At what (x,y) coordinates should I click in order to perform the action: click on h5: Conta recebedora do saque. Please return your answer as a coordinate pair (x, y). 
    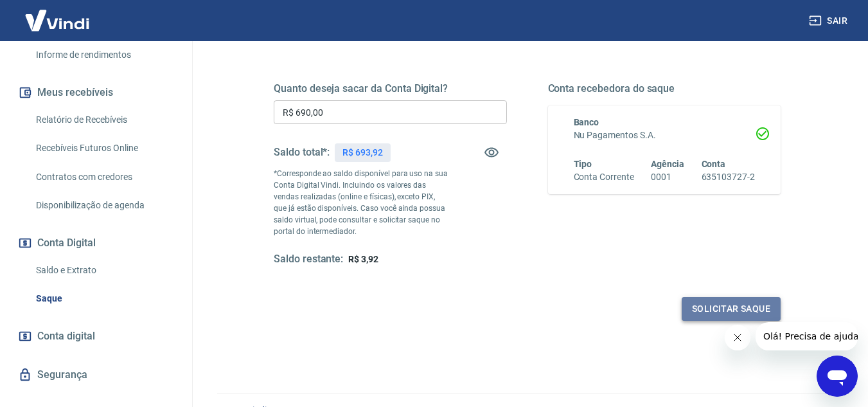
    Looking at the image, I should click on (664, 89).